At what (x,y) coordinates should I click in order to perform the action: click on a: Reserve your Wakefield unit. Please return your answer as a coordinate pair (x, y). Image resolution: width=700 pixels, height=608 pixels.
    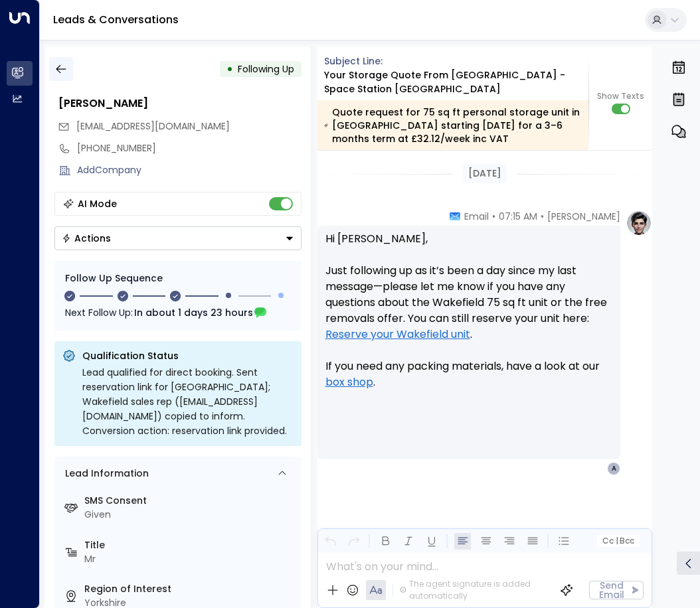
    Looking at the image, I should click on (398, 334).